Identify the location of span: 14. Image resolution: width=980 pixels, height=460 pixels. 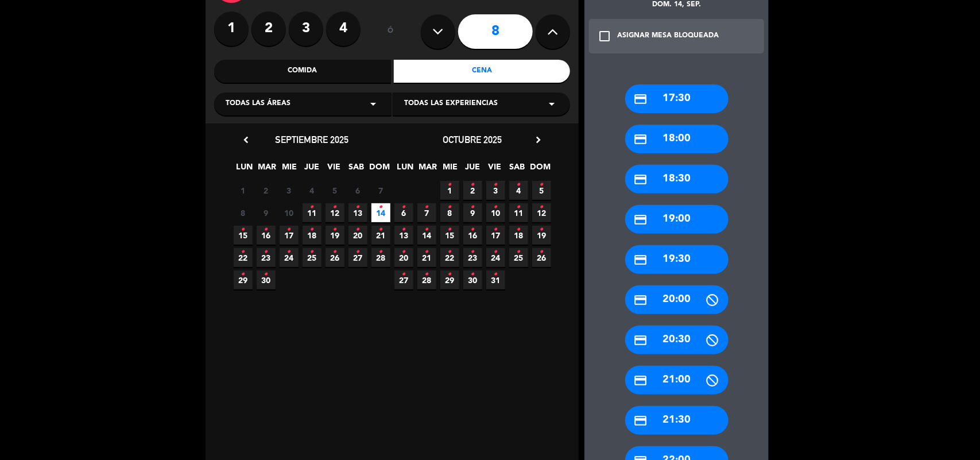
(426, 235).